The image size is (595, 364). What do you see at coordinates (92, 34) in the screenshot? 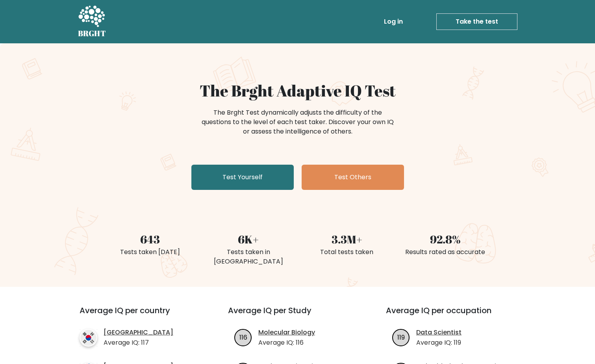
I see `h5: BRGHT` at bounding box center [92, 34].